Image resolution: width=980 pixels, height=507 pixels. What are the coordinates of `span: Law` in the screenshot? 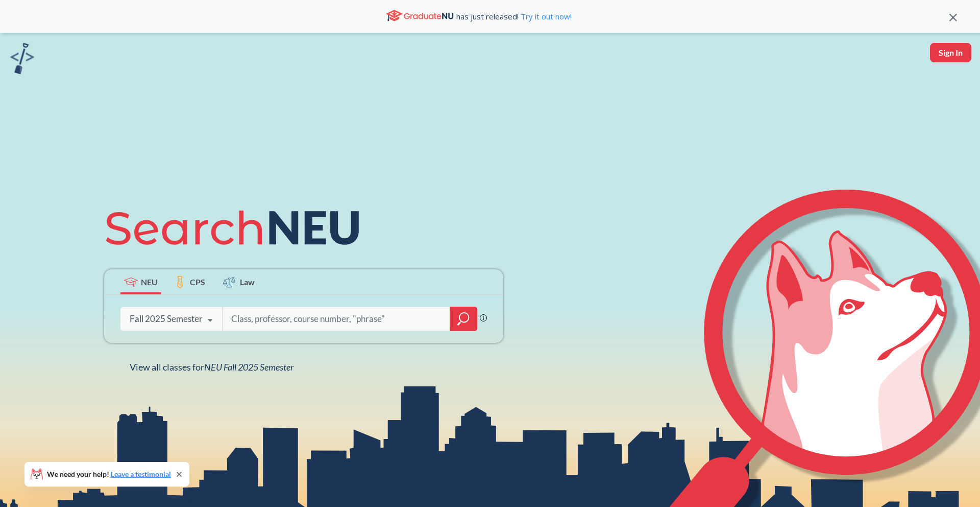 It's located at (247, 282).